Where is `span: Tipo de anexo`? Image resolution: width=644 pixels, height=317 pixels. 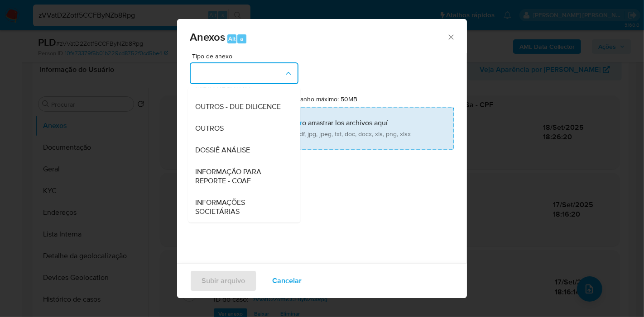 span: Tipo de anexo is located at coordinates (246, 56).